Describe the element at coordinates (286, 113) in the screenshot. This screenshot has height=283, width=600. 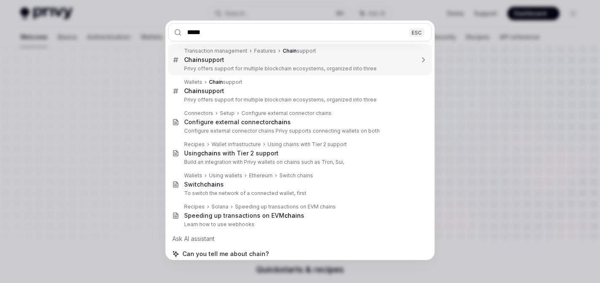
I see `div: Configure external connector chains` at that location.